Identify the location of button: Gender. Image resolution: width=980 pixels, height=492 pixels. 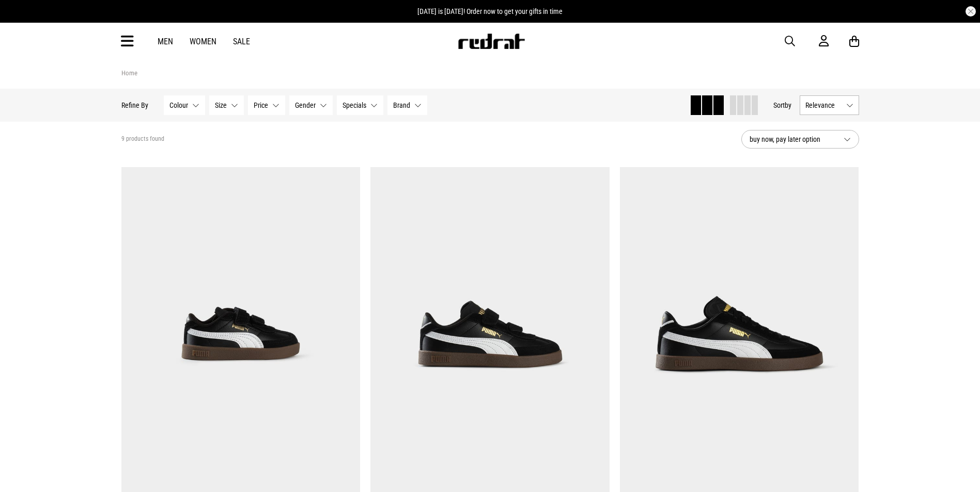
(311, 105).